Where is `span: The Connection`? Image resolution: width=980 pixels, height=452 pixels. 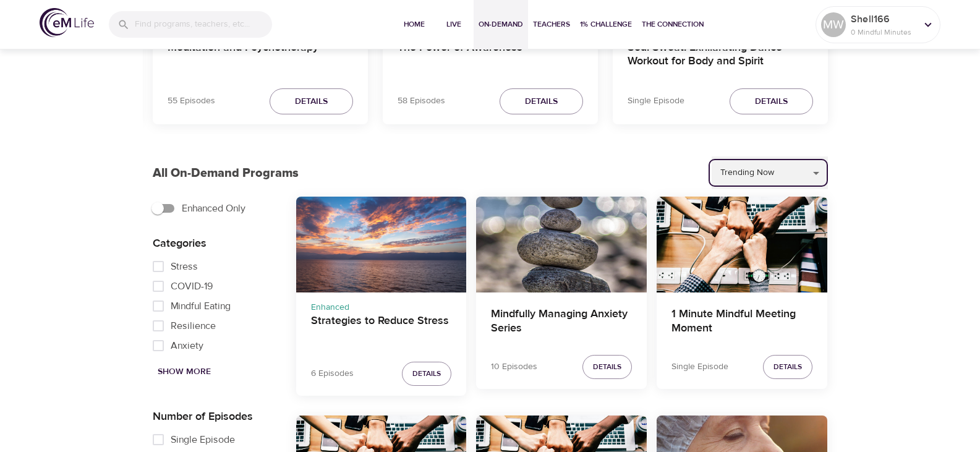 span: The Connection is located at coordinates (673, 24).